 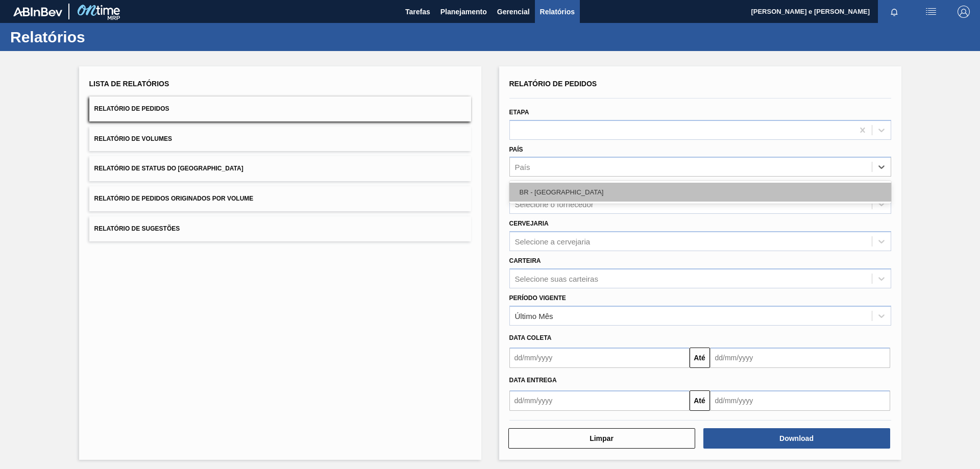 I want to click on label: Etapa, so click(x=520, y=112).